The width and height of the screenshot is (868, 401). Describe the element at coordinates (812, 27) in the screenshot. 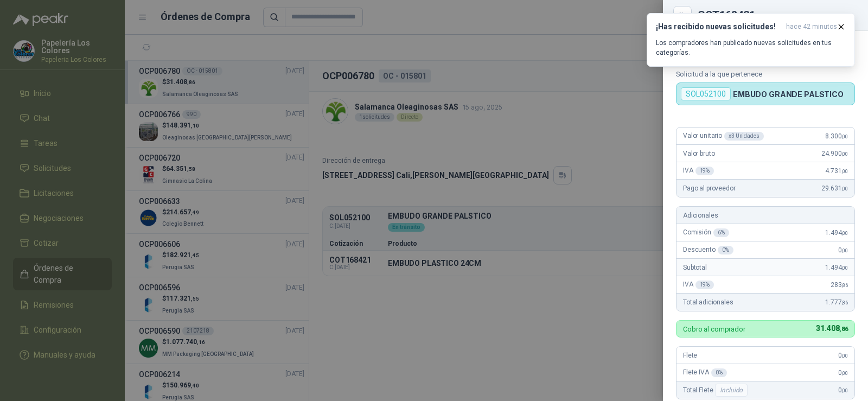

I see `span: hace 42 minutos` at that location.